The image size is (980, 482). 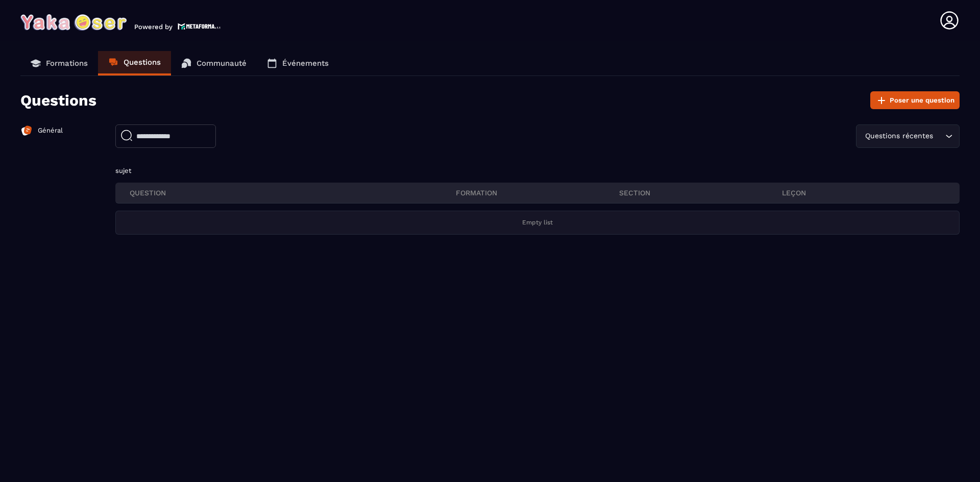 I want to click on img: logo, so click(x=199, y=26).